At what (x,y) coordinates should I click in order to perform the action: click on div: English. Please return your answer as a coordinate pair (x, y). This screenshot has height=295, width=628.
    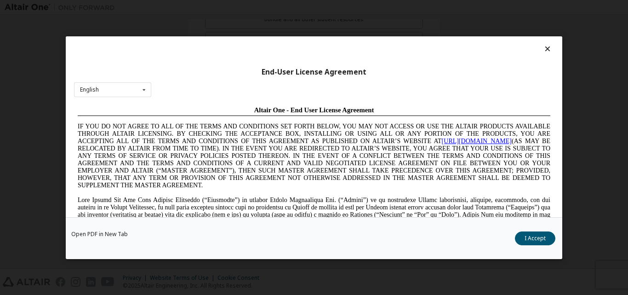
    Looking at the image, I should click on (89, 90).